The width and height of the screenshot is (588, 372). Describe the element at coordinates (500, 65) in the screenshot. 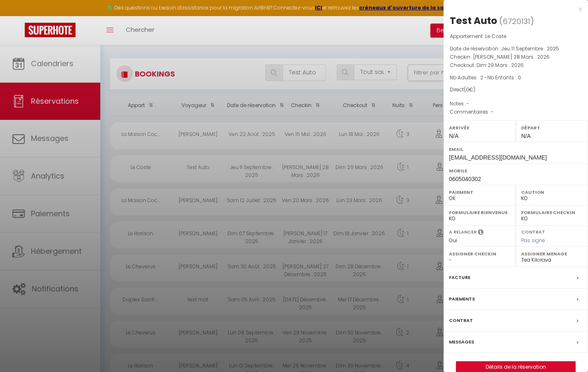

I see `span: Dim 29 Mars . 2026` at that location.